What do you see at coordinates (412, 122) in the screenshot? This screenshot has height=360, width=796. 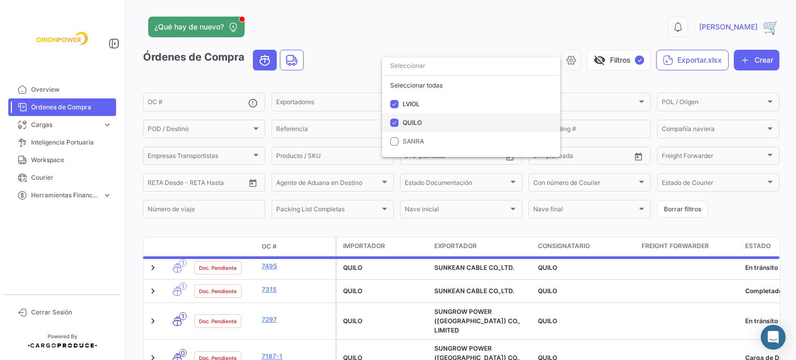 I see `span: QUILO` at bounding box center [412, 122].